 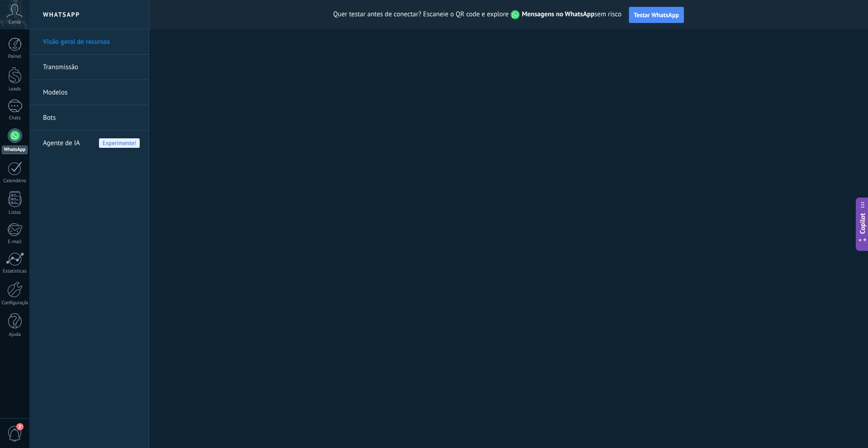 What do you see at coordinates (91, 42) in the screenshot?
I see `a: Visão geral de recursos` at bounding box center [91, 42].